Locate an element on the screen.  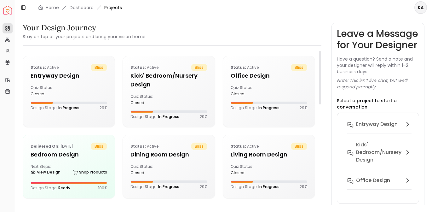
h6: Kids' Bedroom/Nursery design is located at coordinates (379, 152).